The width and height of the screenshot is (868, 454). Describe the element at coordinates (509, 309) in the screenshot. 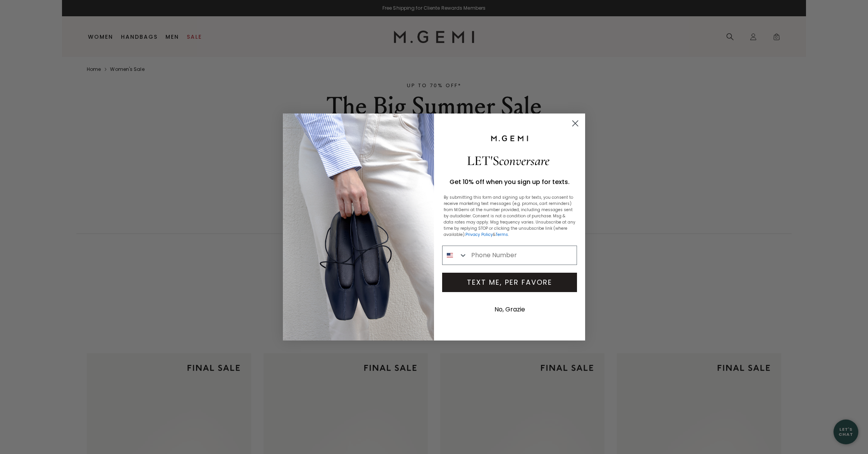

I see `button: No, Grazie` at that location.